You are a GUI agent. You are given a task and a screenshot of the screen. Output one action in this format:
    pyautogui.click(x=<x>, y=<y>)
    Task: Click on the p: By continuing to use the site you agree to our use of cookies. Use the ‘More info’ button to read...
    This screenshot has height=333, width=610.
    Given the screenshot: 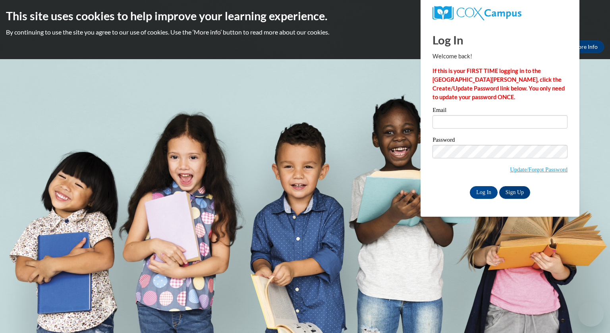 What is the action you would take?
    pyautogui.click(x=305, y=32)
    